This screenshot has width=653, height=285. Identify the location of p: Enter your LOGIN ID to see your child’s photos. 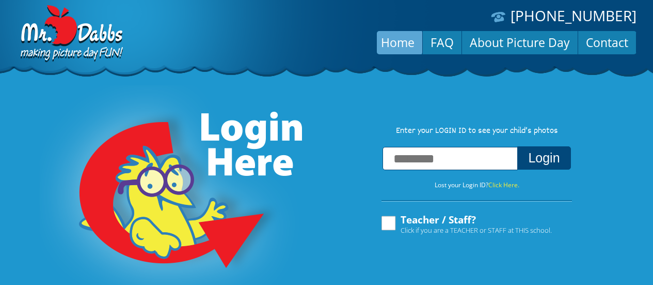
(477, 131).